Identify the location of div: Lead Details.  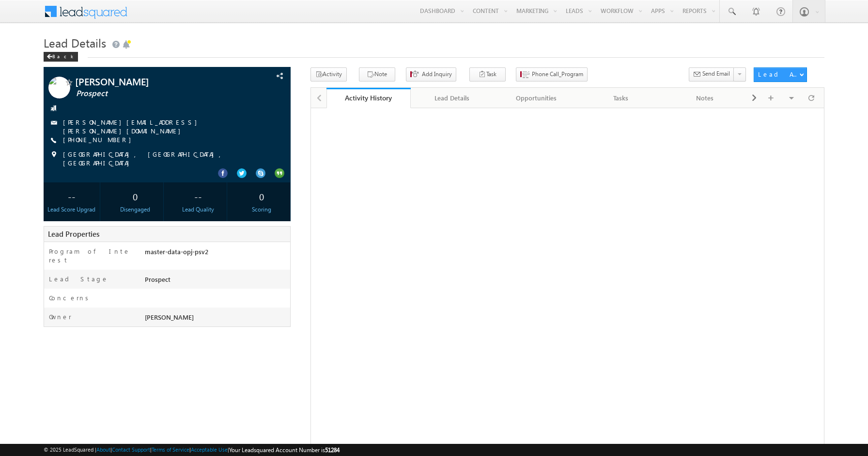
(453, 98).